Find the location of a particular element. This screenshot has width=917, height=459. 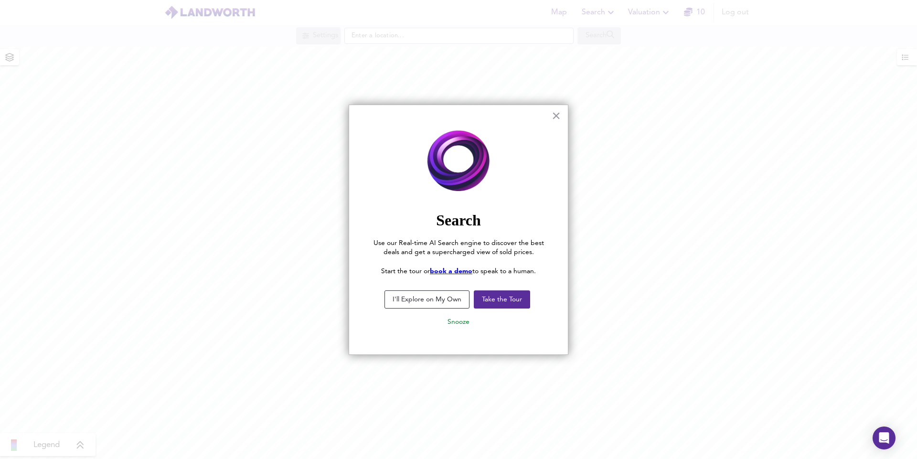

button: Close is located at coordinates (556, 116).